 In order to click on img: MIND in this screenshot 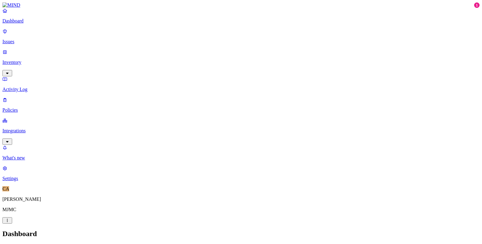, I will do `click(11, 5)`.